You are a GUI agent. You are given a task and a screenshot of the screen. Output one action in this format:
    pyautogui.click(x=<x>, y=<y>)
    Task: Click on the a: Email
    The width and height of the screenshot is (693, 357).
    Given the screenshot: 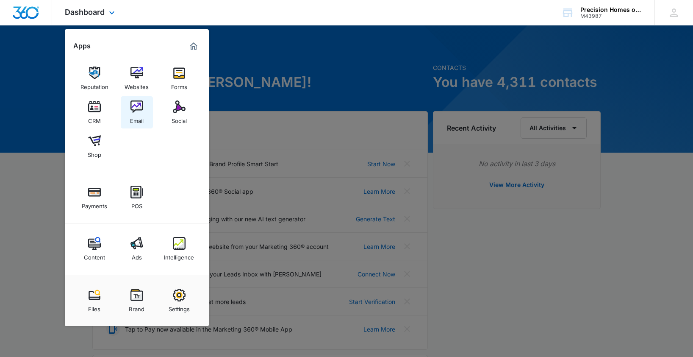 What is the action you would take?
    pyautogui.click(x=137, y=112)
    